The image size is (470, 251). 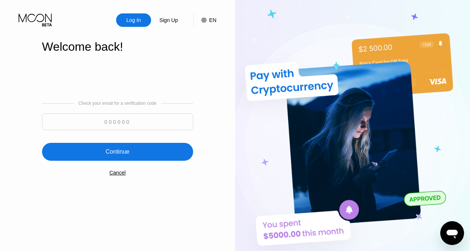 What do you see at coordinates (118, 152) in the screenshot?
I see `div: Continue` at bounding box center [118, 152].